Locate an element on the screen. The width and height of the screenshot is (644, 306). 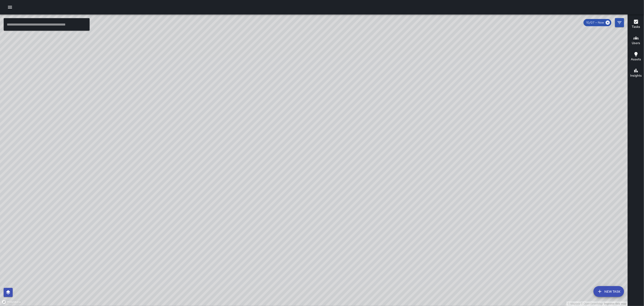
span: 10/07 — Now is located at coordinates (595, 23).